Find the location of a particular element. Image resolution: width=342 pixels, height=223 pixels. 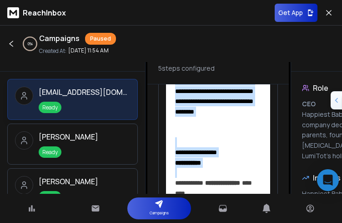

p: Created At: is located at coordinates (53, 51).